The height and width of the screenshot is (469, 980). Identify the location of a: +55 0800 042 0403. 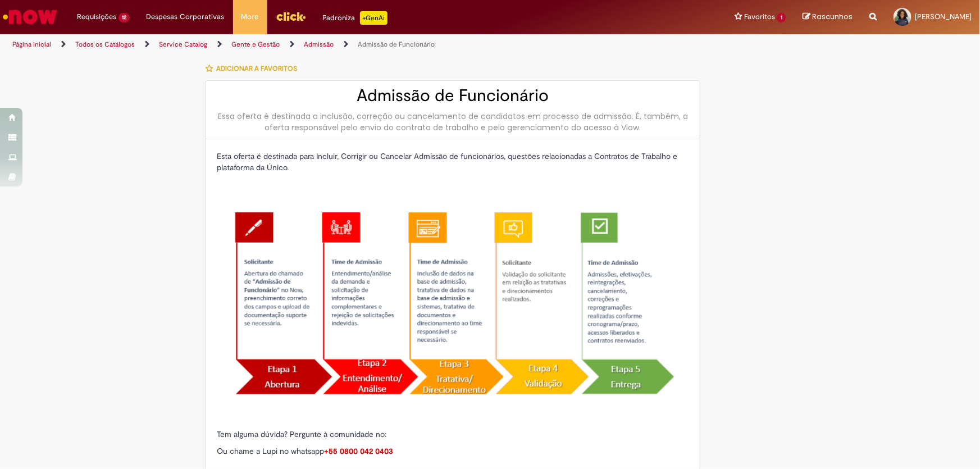
(358, 451).